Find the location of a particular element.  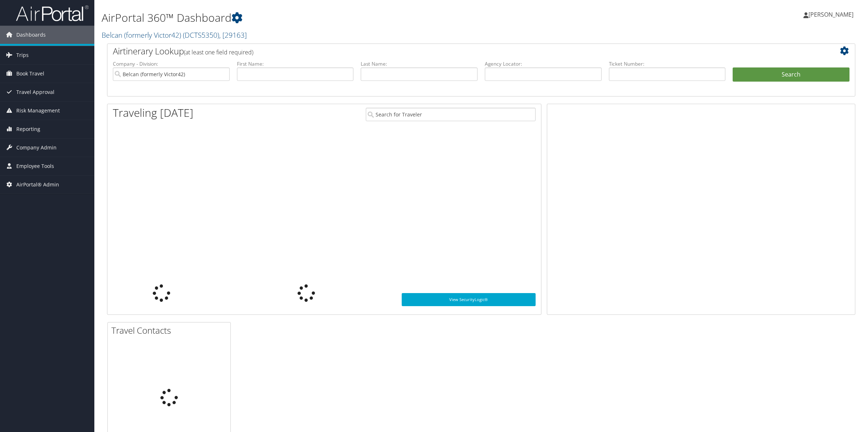

label: Ticket Number: is located at coordinates (668, 64).